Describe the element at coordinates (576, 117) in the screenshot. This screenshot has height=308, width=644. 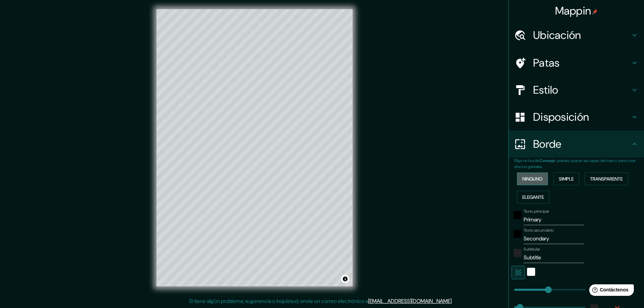
I see `div: Disposición` at that location.